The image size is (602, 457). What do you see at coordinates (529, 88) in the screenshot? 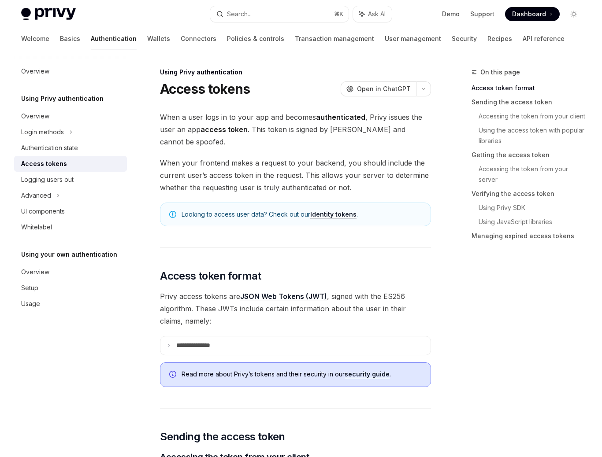
I see `a: Access token format` at bounding box center [529, 88].